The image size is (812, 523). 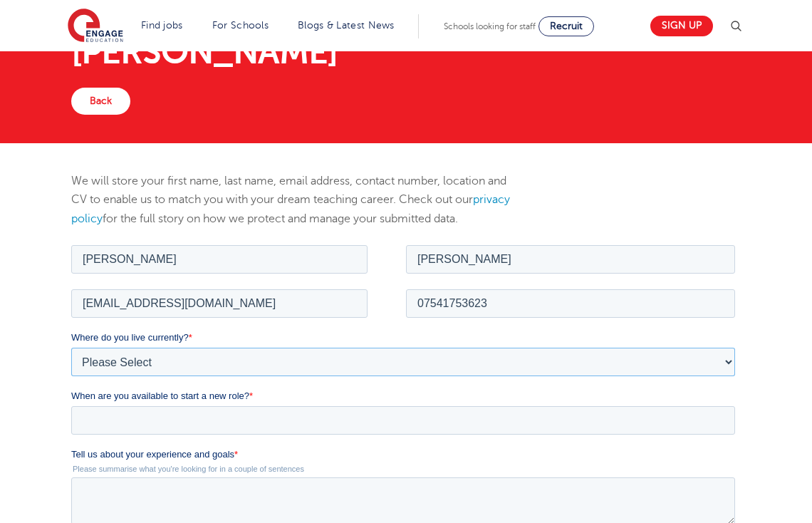 I want to click on span: Schools looking for staff, so click(x=489, y=27).